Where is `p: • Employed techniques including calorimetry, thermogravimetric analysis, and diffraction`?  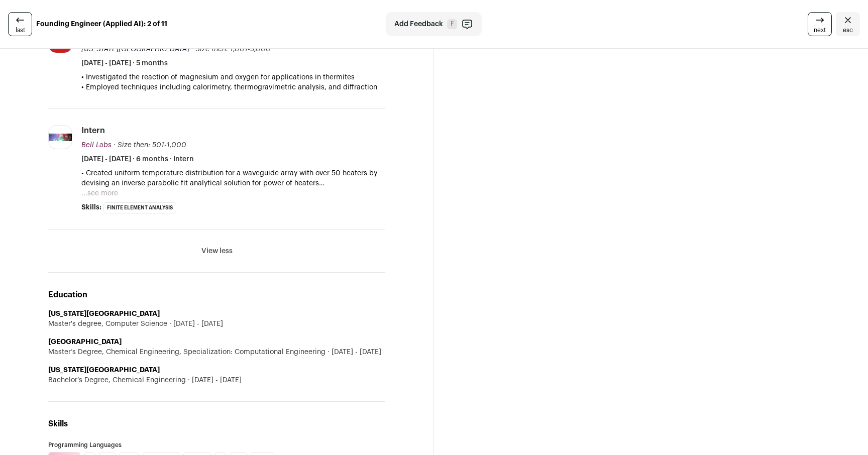
p: • Employed techniques including calorimetry, thermogravimetric analysis, and diffraction is located at coordinates (233, 87).